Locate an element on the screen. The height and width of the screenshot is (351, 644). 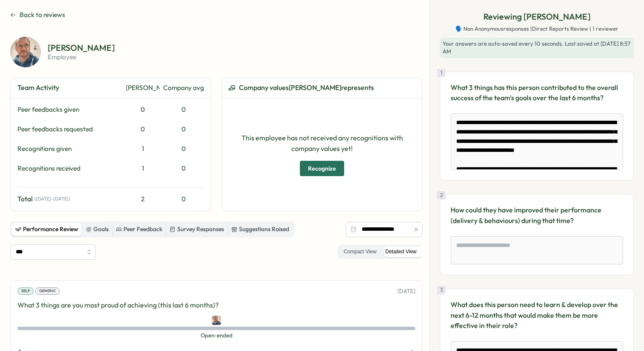
p: What does this person need to learn & develop over the next 6-12 months that would make them be m... is located at coordinates (537, 316).